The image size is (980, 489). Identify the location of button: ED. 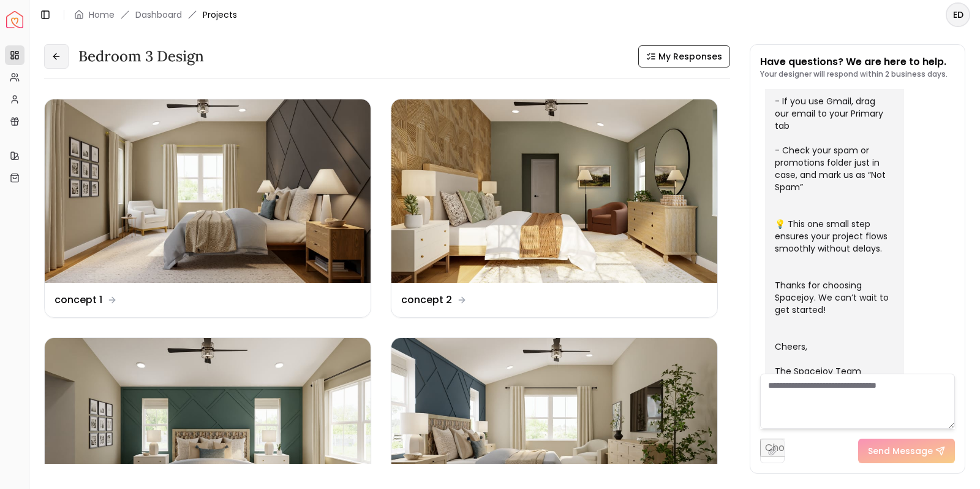
(958, 14).